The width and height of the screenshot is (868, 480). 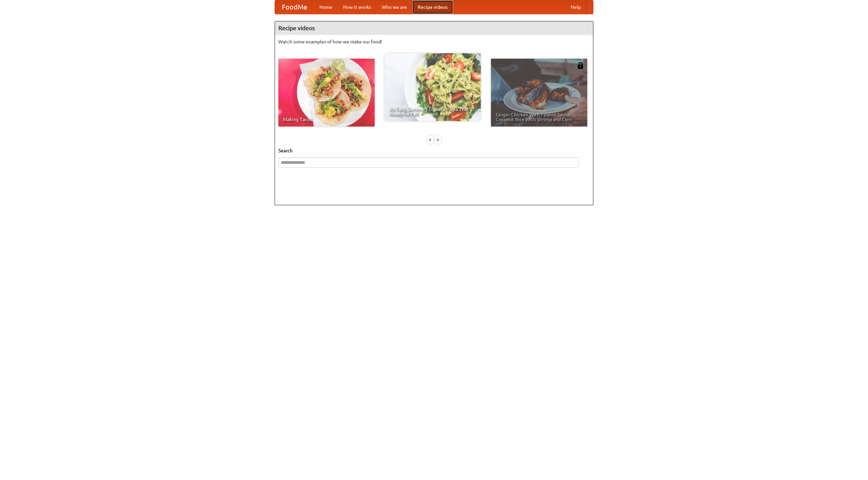 What do you see at coordinates (433, 87) in the screenshot?
I see `a: An Easy, Summery Tomato Pasta That's Ready for Fall` at bounding box center [433, 87].